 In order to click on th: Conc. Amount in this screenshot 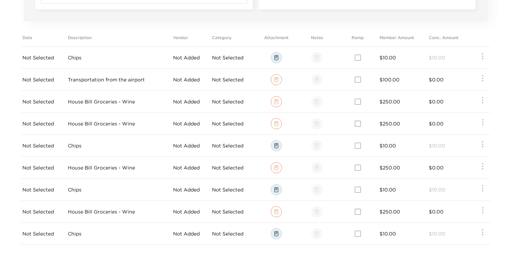, I will do `click(448, 41)`.